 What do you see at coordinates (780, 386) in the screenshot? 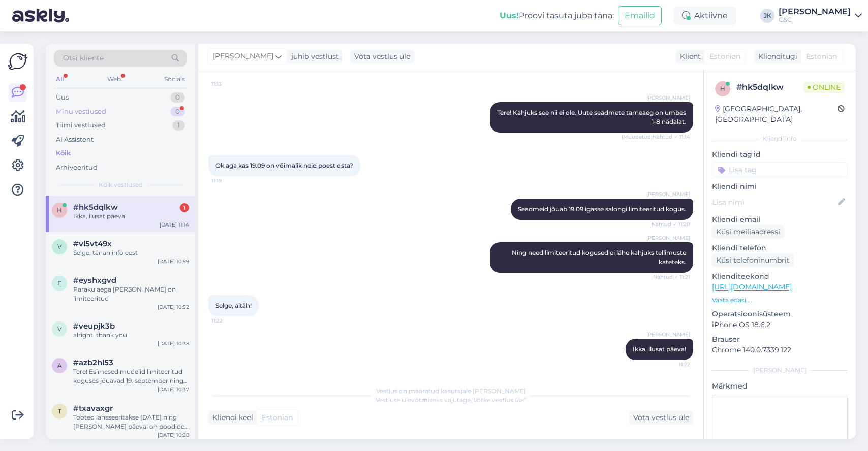
I see `p: Märkmed` at bounding box center [780, 386].